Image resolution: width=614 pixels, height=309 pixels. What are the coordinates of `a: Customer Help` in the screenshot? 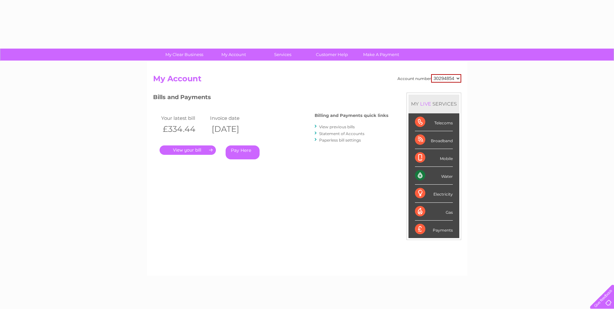 It's located at (332, 54).